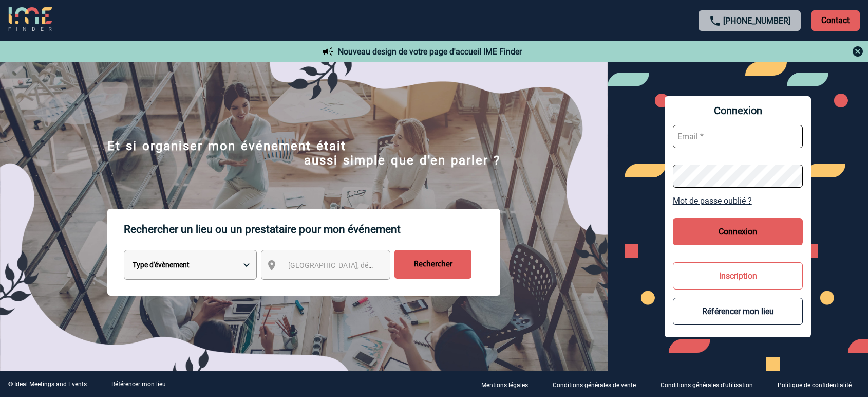 Image resolution: width=868 pixels, height=397 pixels. Describe the element at coordinates (706, 385) in the screenshot. I see `p: Conditions générales d'utilisation` at that location.